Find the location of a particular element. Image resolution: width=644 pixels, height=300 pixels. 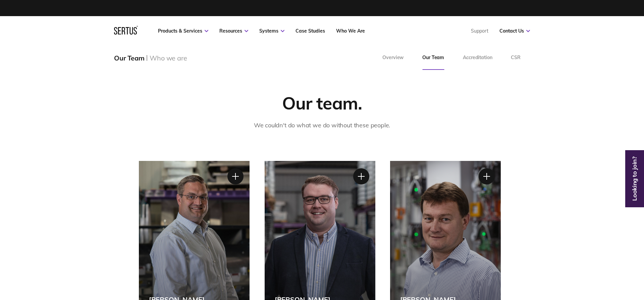

div: Who we are is located at coordinates (168, 58).